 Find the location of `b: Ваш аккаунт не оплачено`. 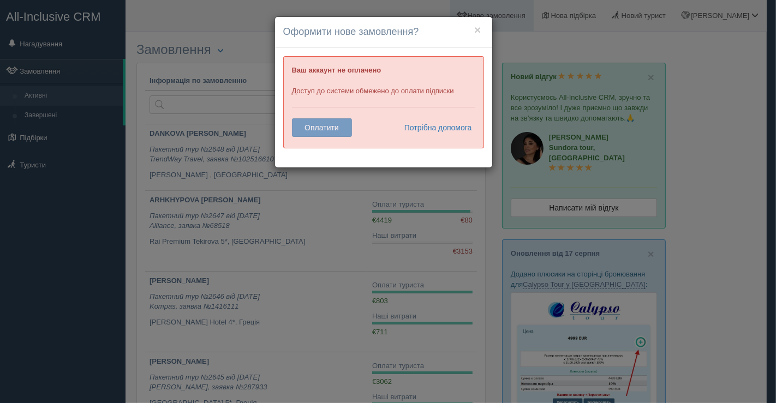

b: Ваш аккаунт не оплачено is located at coordinates (337, 70).